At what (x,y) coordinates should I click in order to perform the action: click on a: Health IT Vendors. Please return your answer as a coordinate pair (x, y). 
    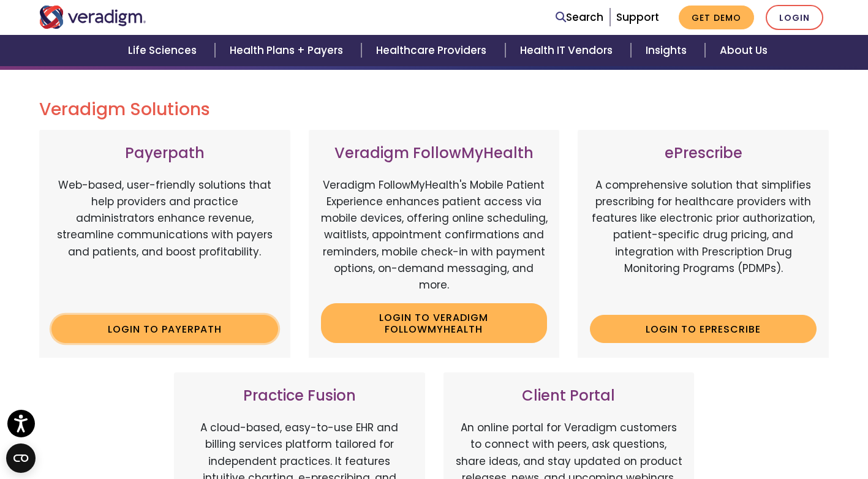
    Looking at the image, I should click on (568, 50).